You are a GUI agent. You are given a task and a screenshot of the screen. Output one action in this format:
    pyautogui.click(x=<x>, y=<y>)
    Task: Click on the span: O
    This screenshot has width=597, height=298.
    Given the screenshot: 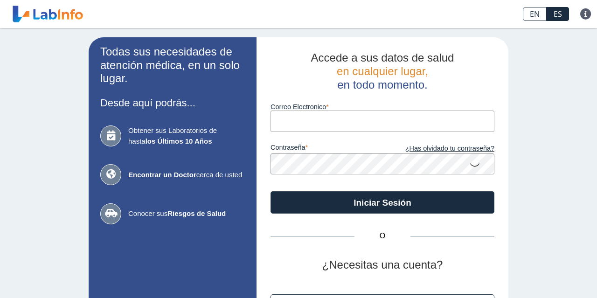 What is the action you would take?
    pyautogui.click(x=382, y=236)
    